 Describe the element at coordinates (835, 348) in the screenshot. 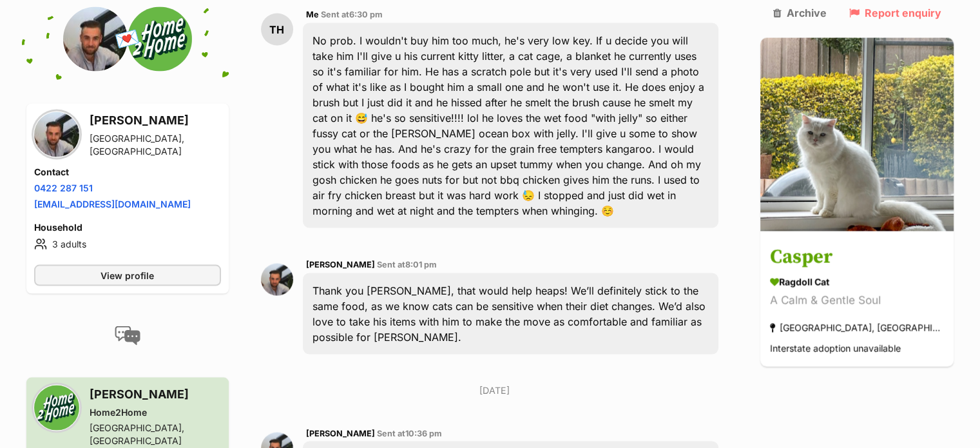

I see `span: Interstate adoption unavailable` at that location.